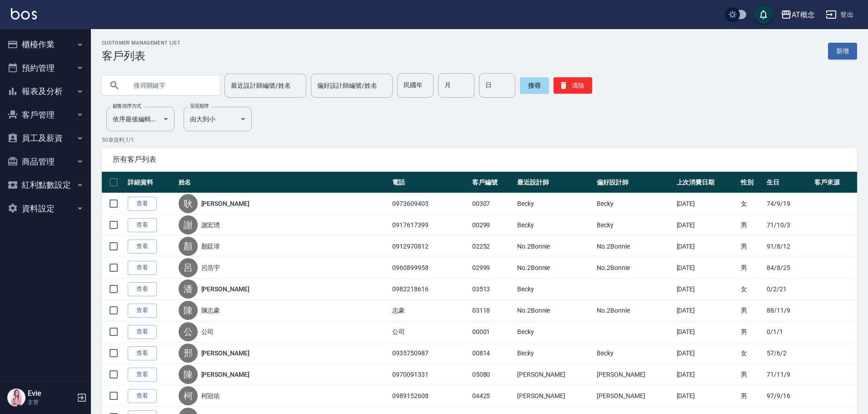  I want to click on a: 陳志豪, so click(211, 310).